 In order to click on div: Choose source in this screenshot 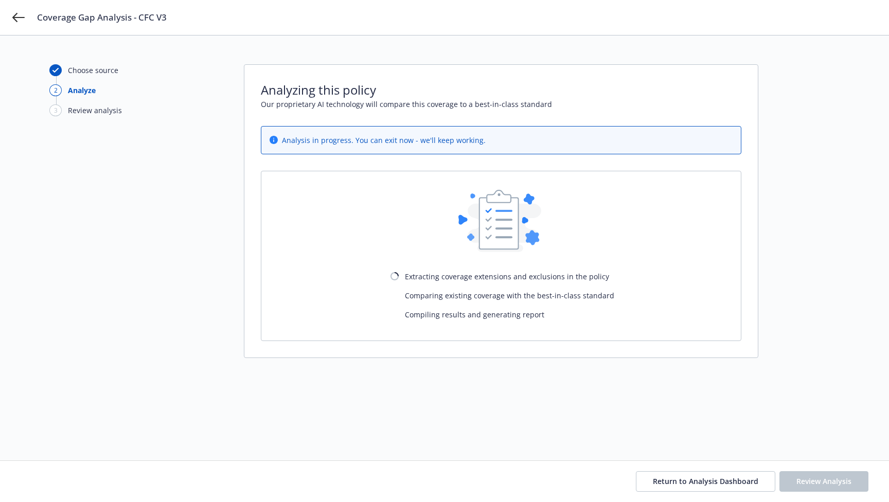, I will do `click(93, 70)`.